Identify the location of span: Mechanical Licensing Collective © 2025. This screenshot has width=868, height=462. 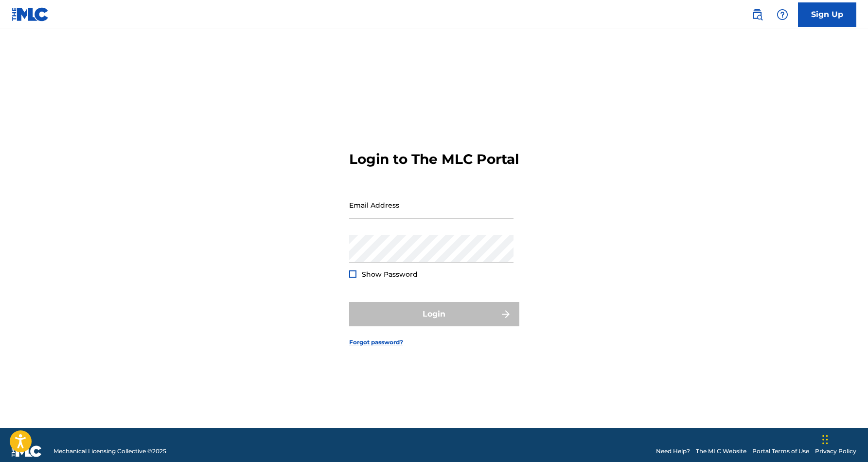
(110, 451).